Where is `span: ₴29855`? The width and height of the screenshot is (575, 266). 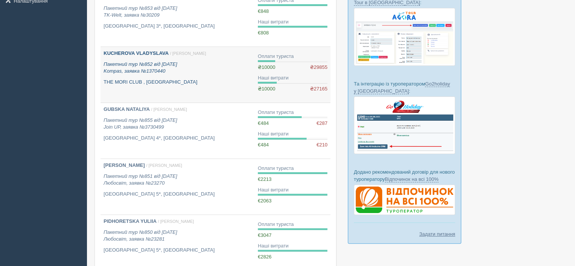
span: ₴29855 is located at coordinates (319, 67).